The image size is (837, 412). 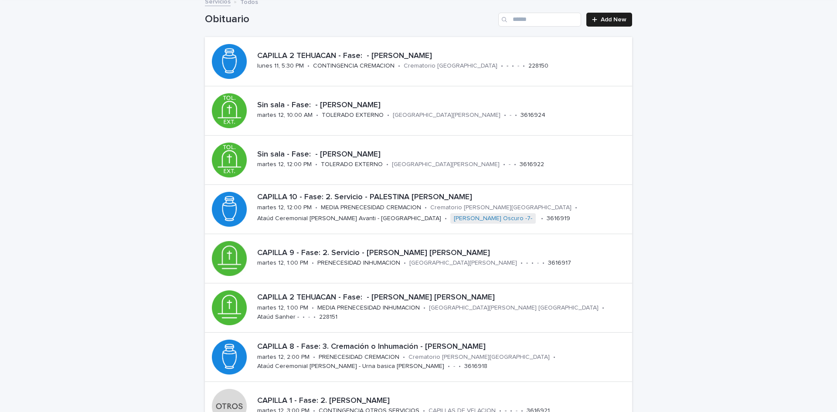 What do you see at coordinates (353, 66) in the screenshot?
I see `p: CONTINGENCIA CREMACION` at bounding box center [353, 66].